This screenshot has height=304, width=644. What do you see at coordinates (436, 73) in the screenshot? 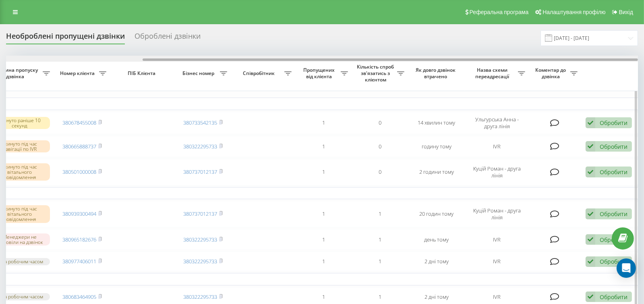
I see `span: Як довго дзвінок втрачено` at bounding box center [436, 73].